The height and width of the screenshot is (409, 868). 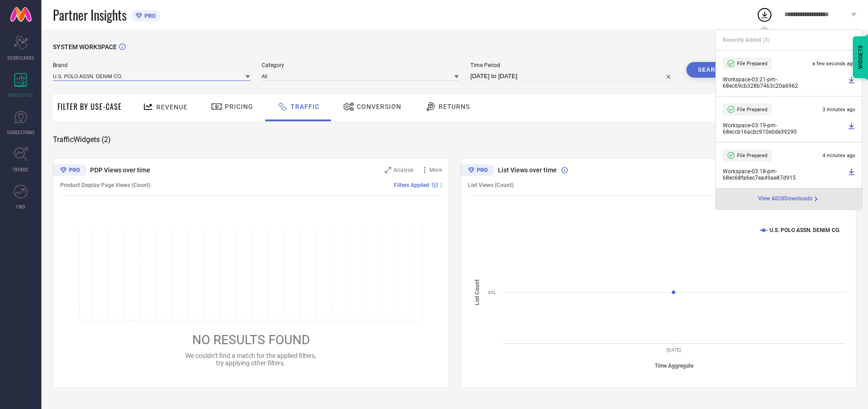 What do you see at coordinates (764, 14) in the screenshot?
I see `div: Open download list` at bounding box center [764, 14].